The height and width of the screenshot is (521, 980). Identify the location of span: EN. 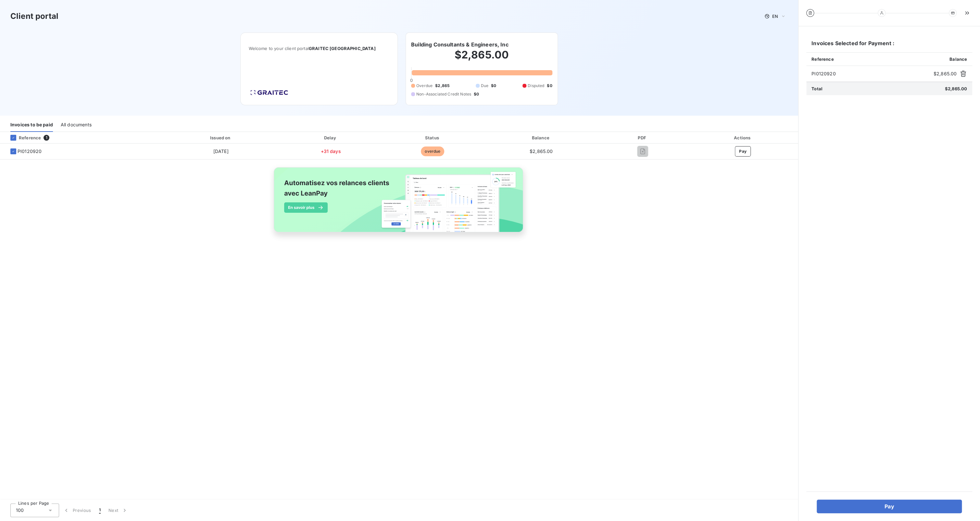
(775, 16).